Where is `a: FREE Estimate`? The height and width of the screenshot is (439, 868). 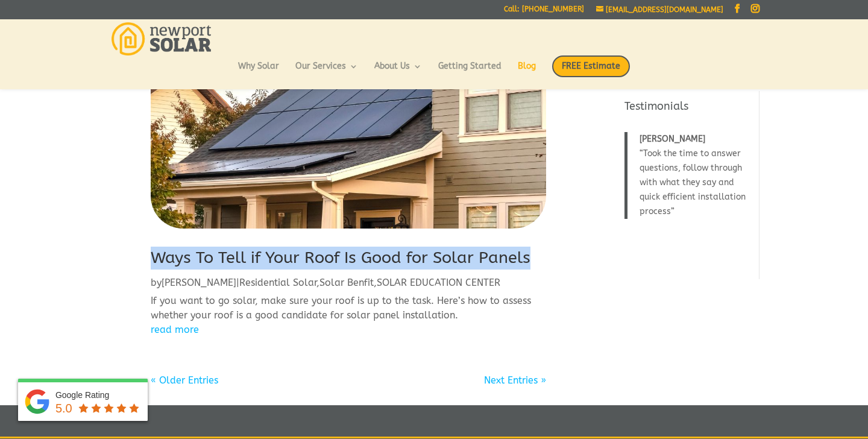
a: FREE Estimate is located at coordinates (591, 72).